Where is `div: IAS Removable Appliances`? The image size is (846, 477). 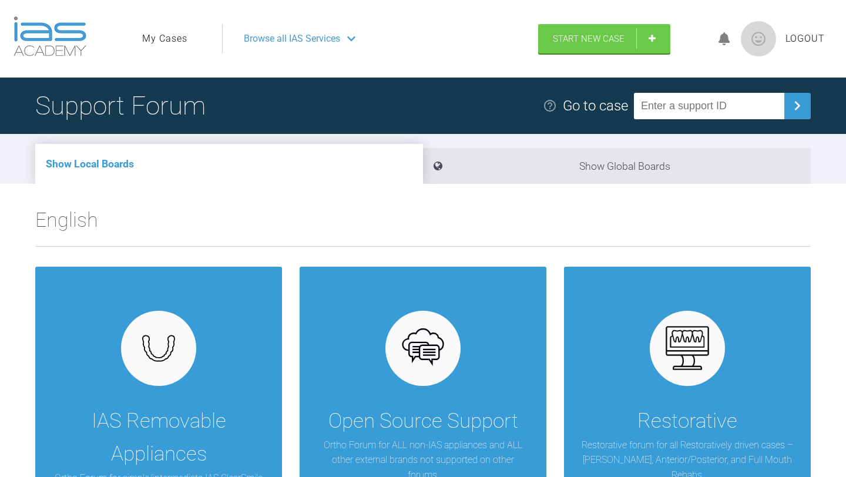
div: IAS Removable Appliances is located at coordinates (159, 438).